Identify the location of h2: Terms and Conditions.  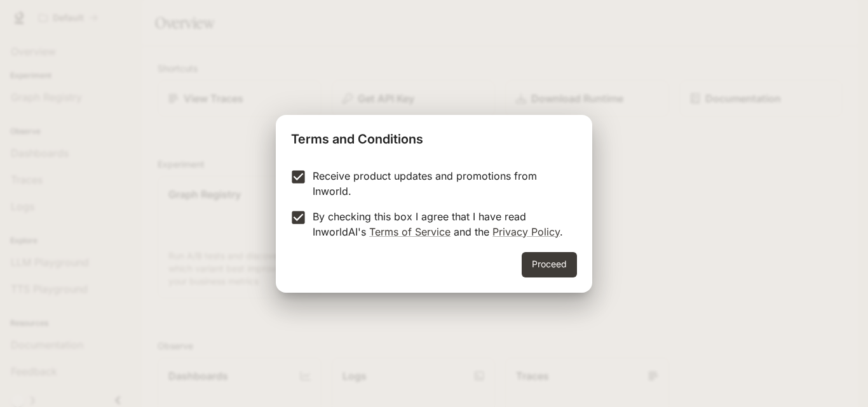
(434, 136).